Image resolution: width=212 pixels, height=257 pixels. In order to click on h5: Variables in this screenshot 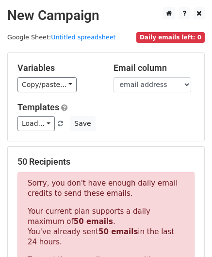, I will do `click(58, 68)`.